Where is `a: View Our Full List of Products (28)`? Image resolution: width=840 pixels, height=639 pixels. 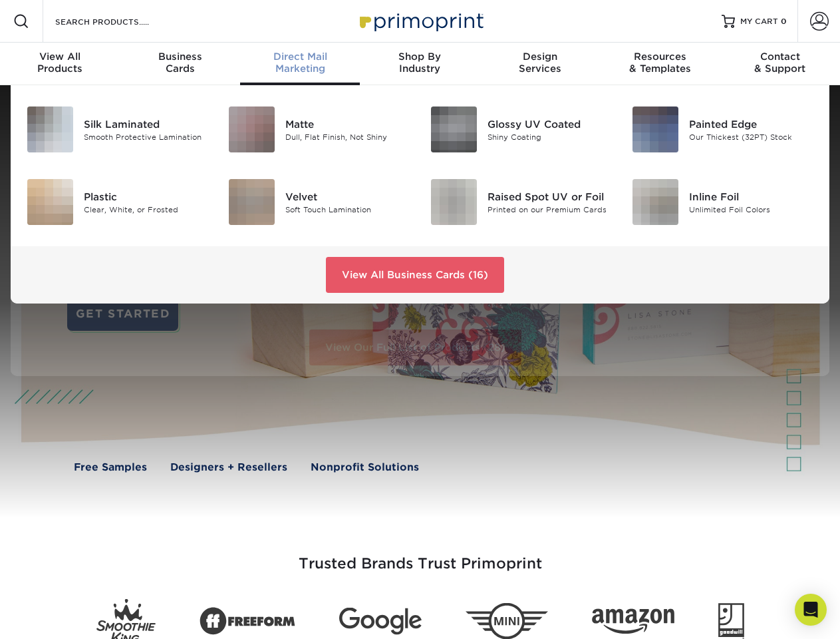
a: View Our Full List of Products (28) is located at coordinates (415, 347).